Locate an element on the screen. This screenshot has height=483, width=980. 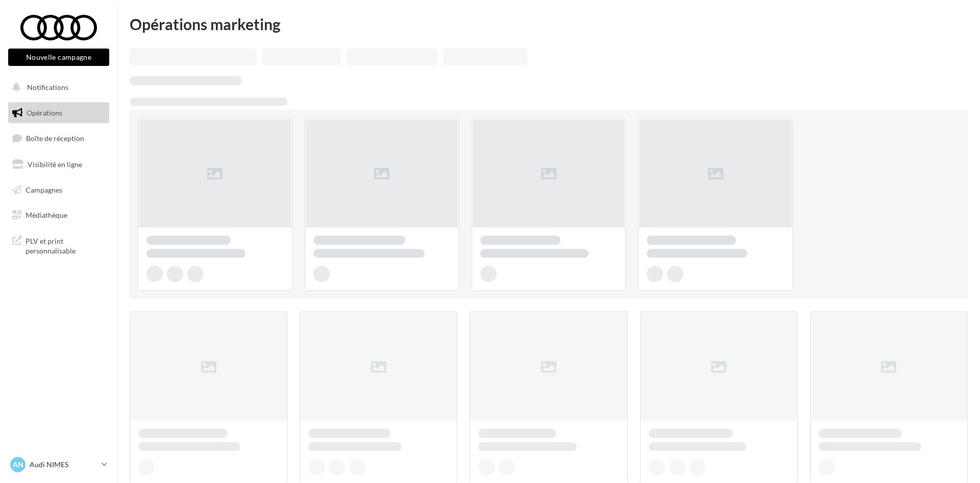
a: Boîte de réception is located at coordinates (59, 138).